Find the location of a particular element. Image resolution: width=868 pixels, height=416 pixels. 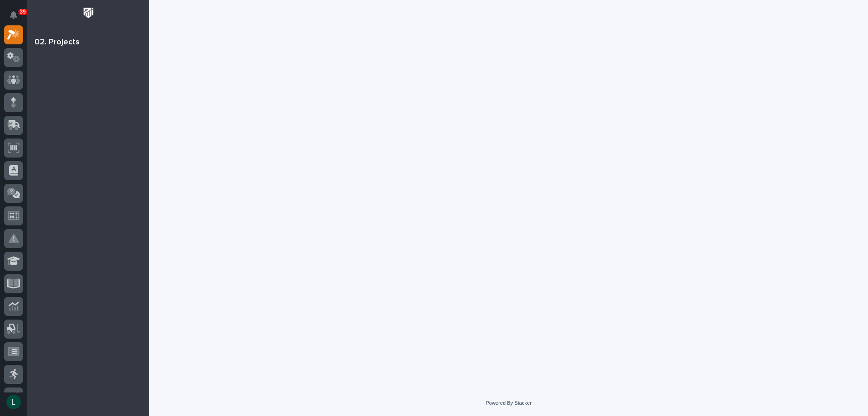

button: Notifications is located at coordinates (14, 15).